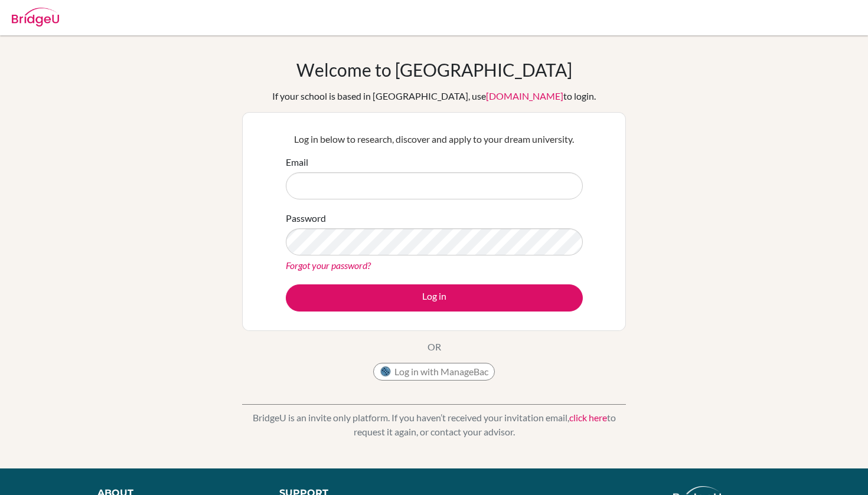  What do you see at coordinates (588, 418) in the screenshot?
I see `a: click here` at bounding box center [588, 418].